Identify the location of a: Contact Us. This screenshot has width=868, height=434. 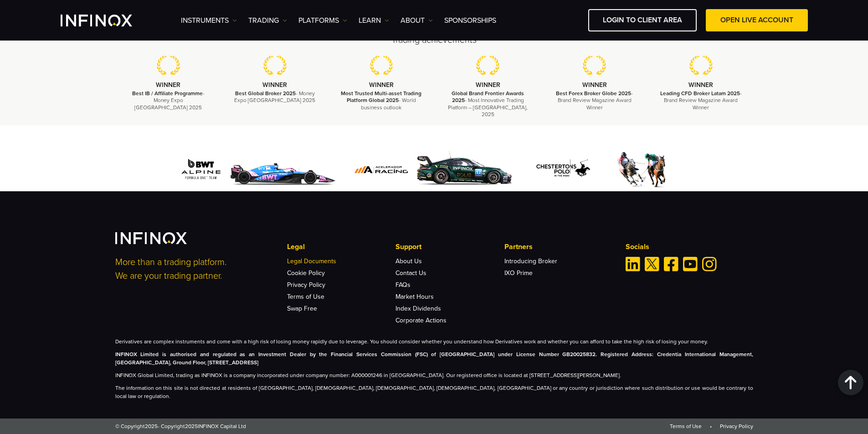
(411, 273).